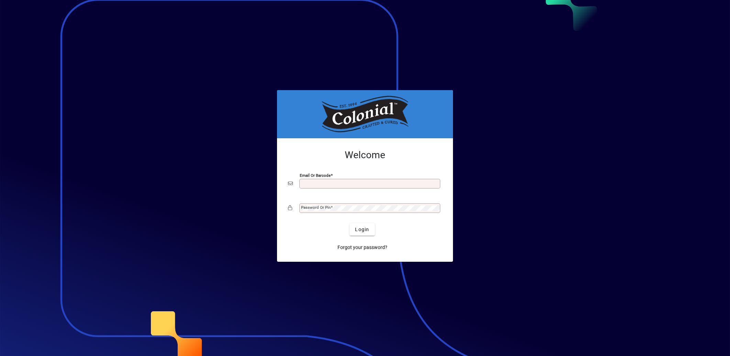 This screenshot has width=730, height=356. What do you see at coordinates (316, 207) in the screenshot?
I see `mat-label: Password or Pin` at bounding box center [316, 207].